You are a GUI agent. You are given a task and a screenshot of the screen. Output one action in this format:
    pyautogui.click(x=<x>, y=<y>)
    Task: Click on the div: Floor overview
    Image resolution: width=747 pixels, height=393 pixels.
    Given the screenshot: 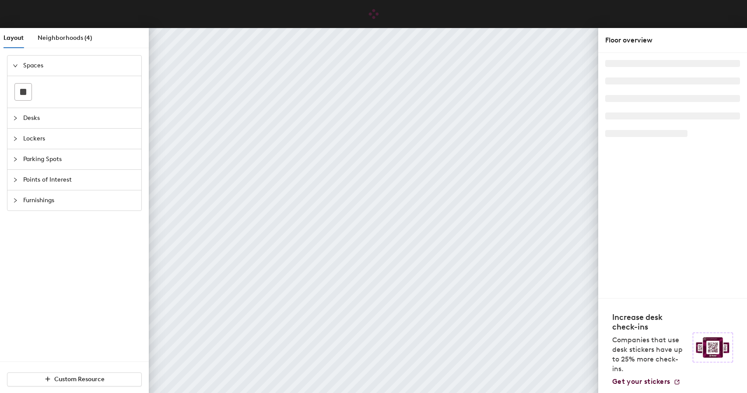 What is the action you would take?
    pyautogui.click(x=673, y=40)
    